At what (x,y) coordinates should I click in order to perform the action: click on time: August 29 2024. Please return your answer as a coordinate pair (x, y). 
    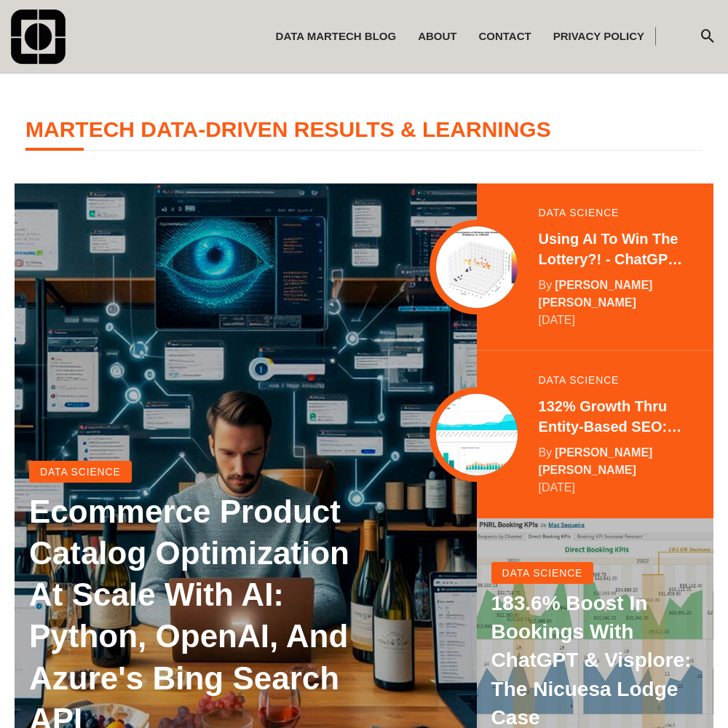
    Looking at the image, I should click on (557, 321).